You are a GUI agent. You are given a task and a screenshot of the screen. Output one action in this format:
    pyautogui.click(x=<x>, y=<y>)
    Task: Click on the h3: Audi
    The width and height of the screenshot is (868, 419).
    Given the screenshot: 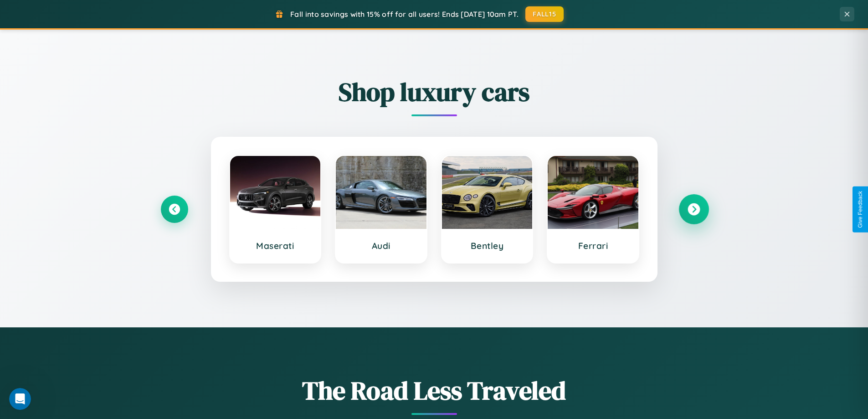 What is the action you would take?
    pyautogui.click(x=381, y=246)
    